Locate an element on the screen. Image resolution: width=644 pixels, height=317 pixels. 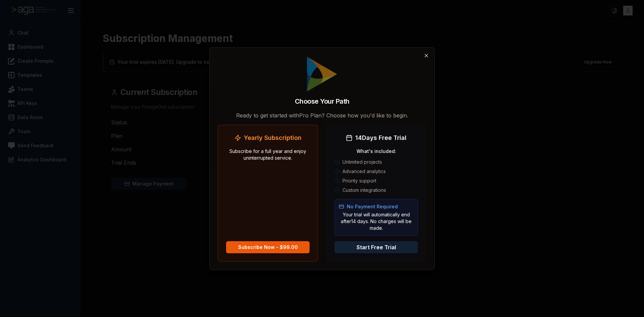
li: Unlimited projects is located at coordinates (376, 162).